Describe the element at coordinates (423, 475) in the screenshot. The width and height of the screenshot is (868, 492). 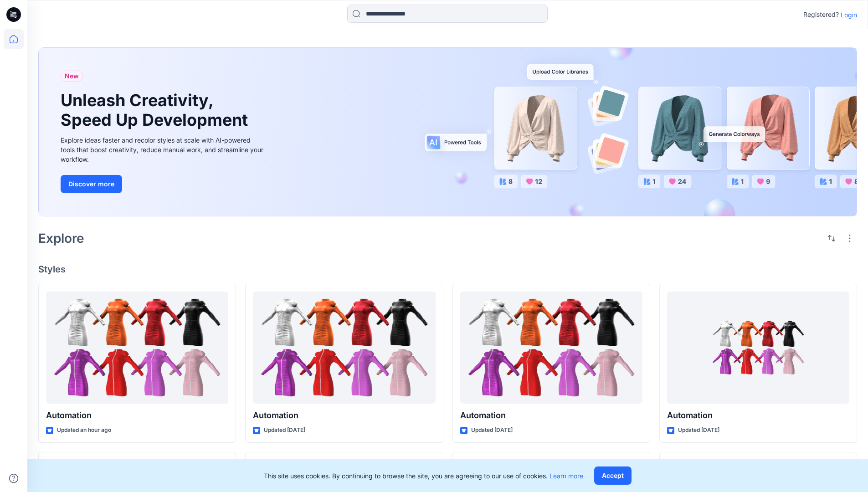
I see `p: This site uses cookies. By continuing to browse the site, you are agreeing to our use of cookies.` at that location.